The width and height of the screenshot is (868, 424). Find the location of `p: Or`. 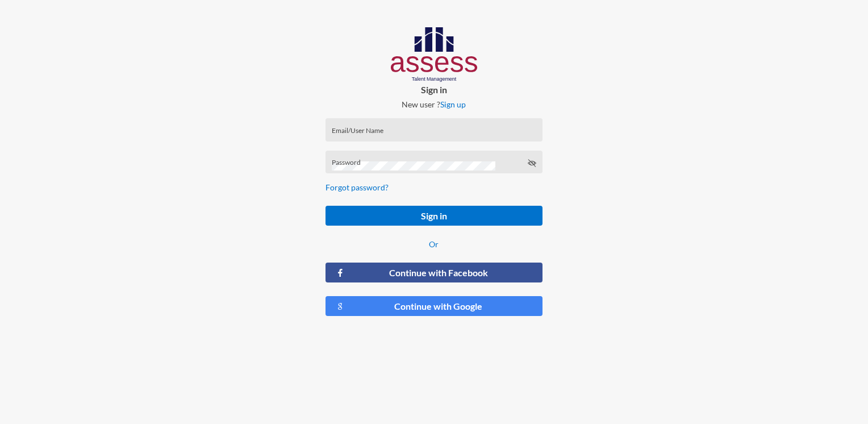

p: Or is located at coordinates (434, 244).